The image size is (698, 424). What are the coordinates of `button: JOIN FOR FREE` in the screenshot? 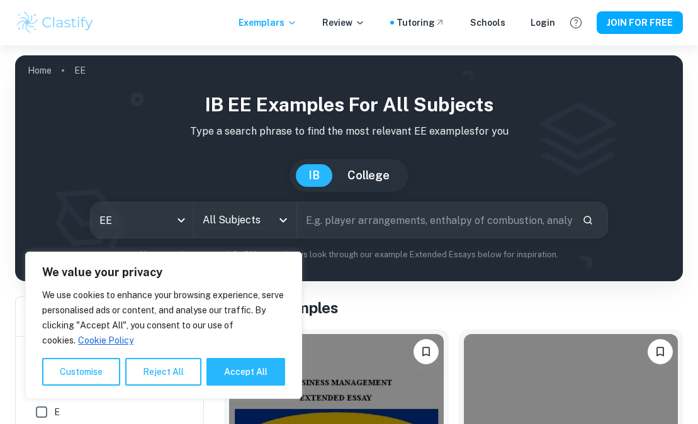 It's located at (640, 23).